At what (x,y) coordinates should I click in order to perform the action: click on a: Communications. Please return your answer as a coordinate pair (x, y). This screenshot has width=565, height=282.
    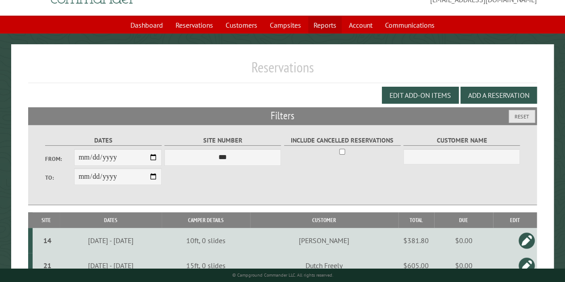
    Looking at the image, I should click on (410, 25).